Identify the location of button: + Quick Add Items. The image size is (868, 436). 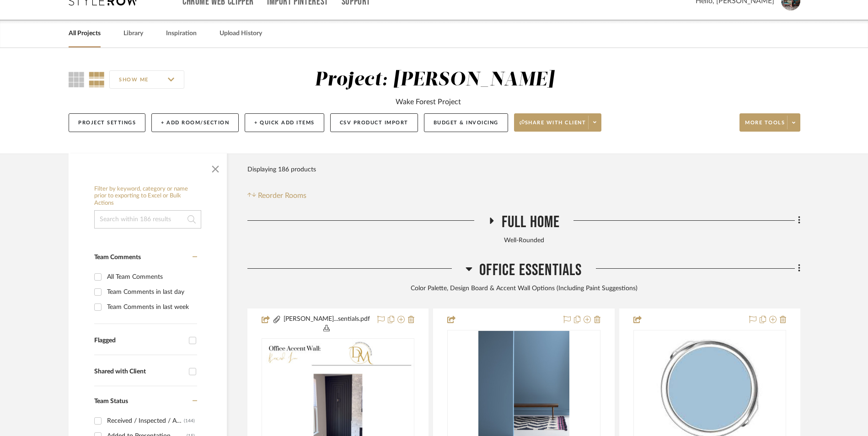
(284, 123).